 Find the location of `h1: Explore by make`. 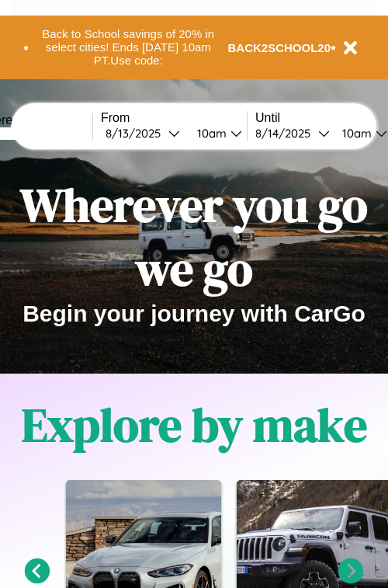

h1: Explore by make is located at coordinates (194, 424).